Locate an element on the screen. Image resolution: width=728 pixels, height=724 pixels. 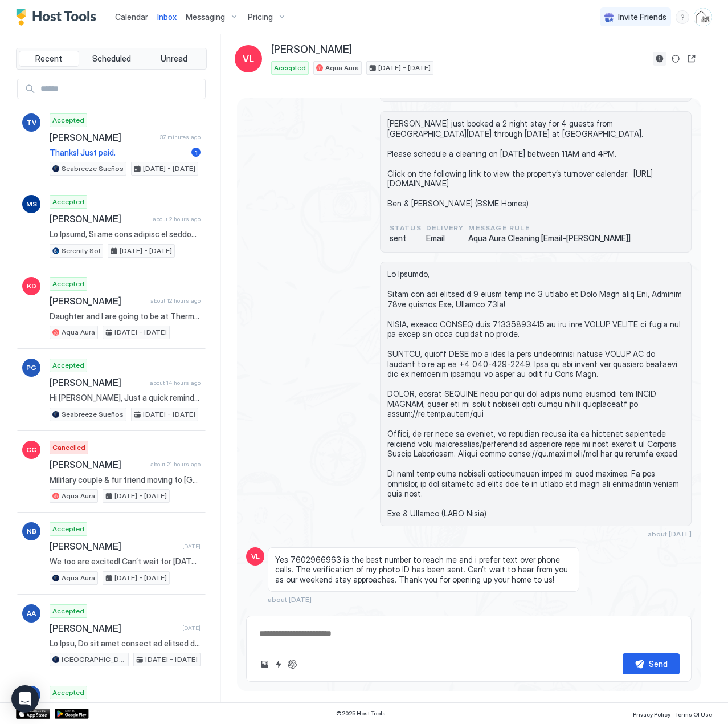
span: TV is located at coordinates (31, 122).